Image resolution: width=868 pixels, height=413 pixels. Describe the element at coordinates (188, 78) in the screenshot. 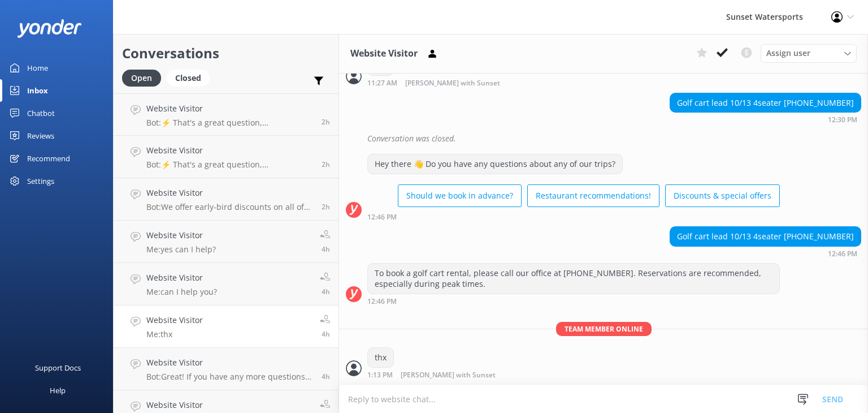

I see `div: Closed` at that location.